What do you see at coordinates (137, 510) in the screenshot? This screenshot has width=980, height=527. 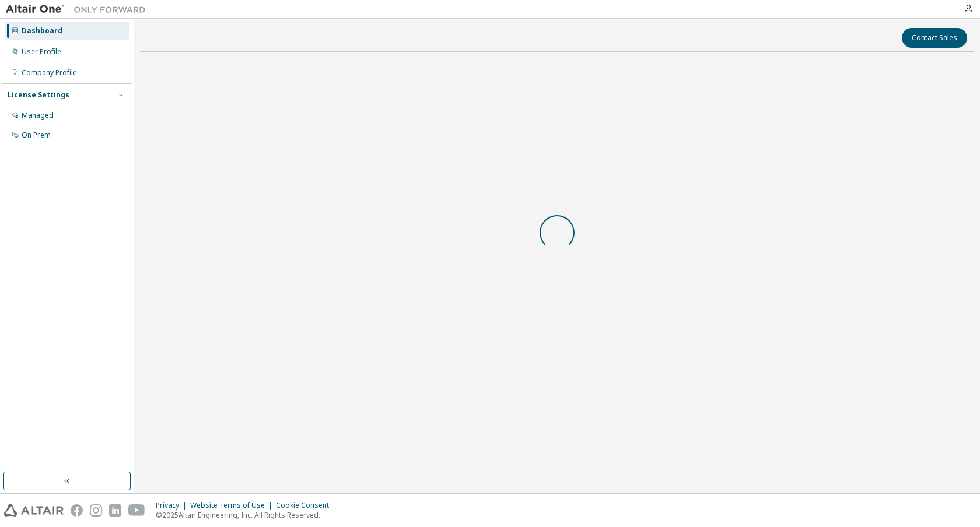 I see `img: youtube.svg` at bounding box center [137, 510].